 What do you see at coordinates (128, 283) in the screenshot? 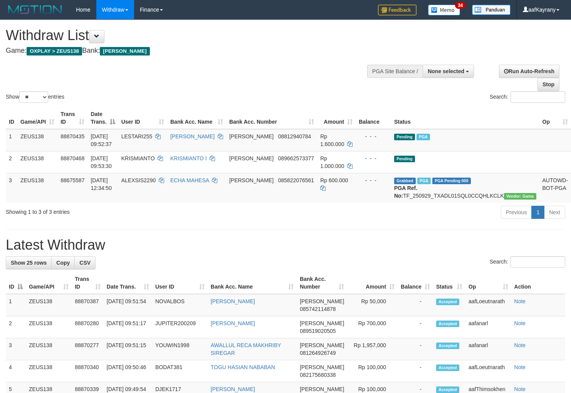
I see `th: Date Trans.: activate to sort column ascending` at bounding box center [128, 283].